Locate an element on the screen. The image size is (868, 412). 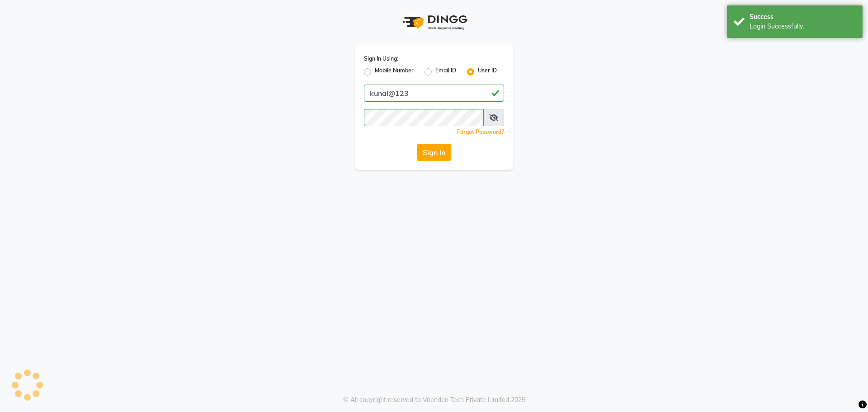
label: Sign In Using: is located at coordinates (381, 59).